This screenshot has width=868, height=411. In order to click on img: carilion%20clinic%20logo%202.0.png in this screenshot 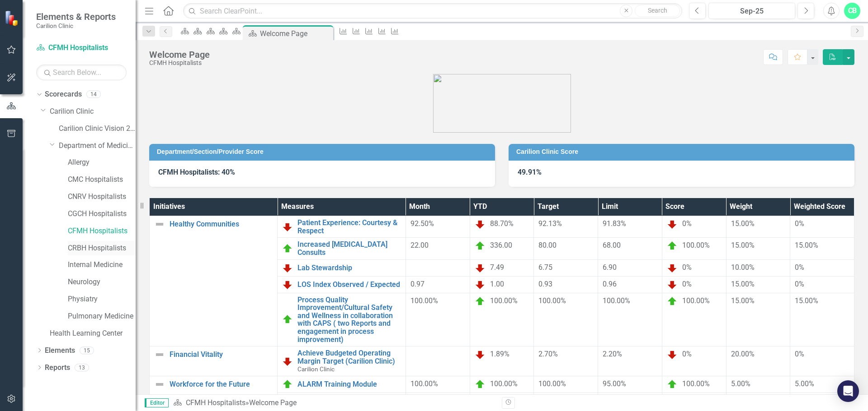, I will do `click(502, 103)`.